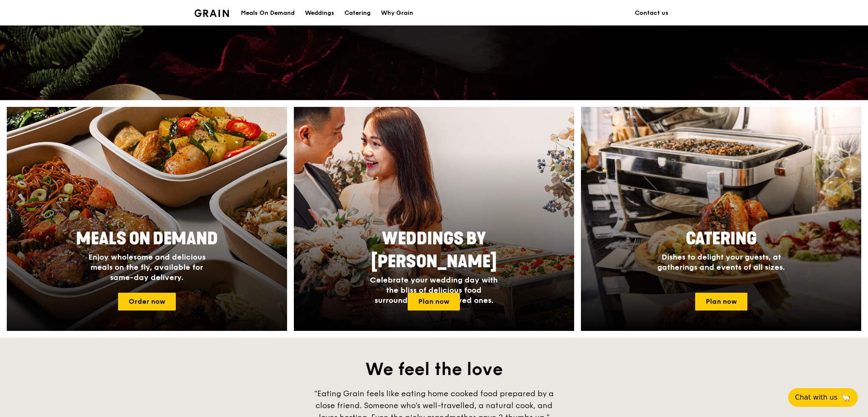 The image size is (868, 417). Describe the element at coordinates (211, 13) in the screenshot. I see `img: Grain` at that location.